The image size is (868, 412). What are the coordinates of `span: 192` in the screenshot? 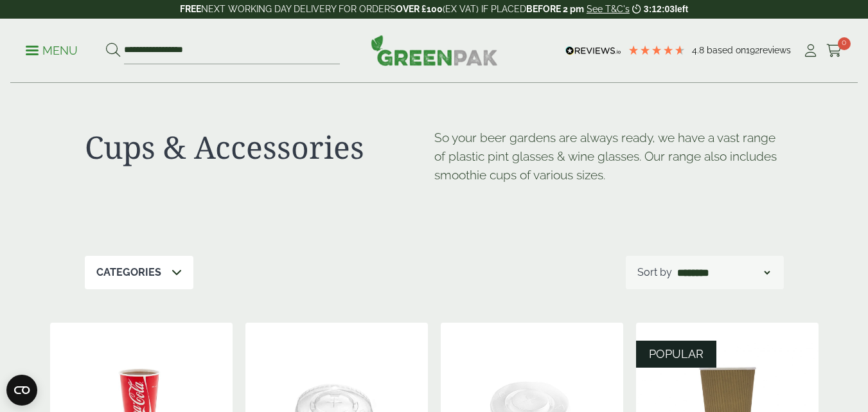 It's located at (752, 50).